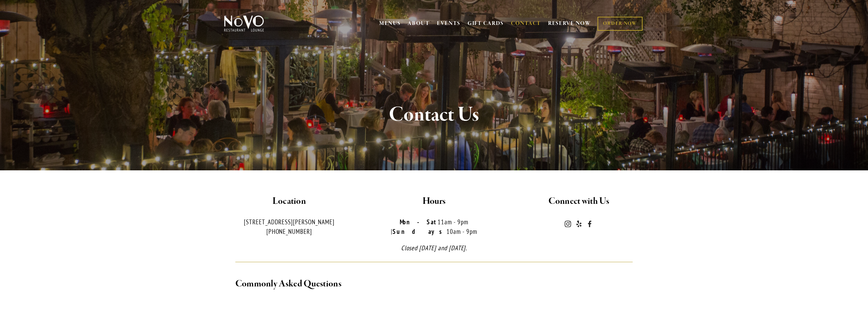  Describe the element at coordinates (526, 24) in the screenshot. I see `a: CONTACT` at that location.